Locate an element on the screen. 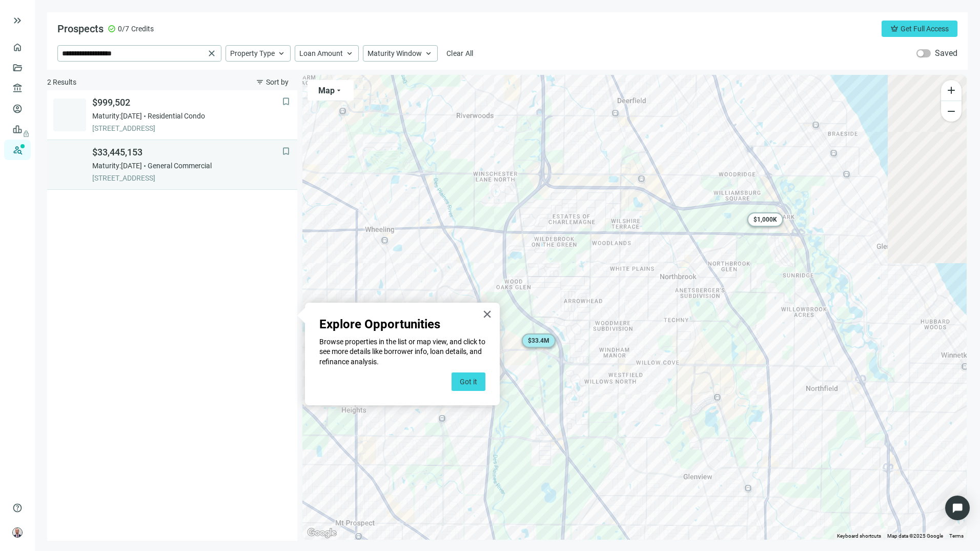  button: Close is located at coordinates (487, 314).